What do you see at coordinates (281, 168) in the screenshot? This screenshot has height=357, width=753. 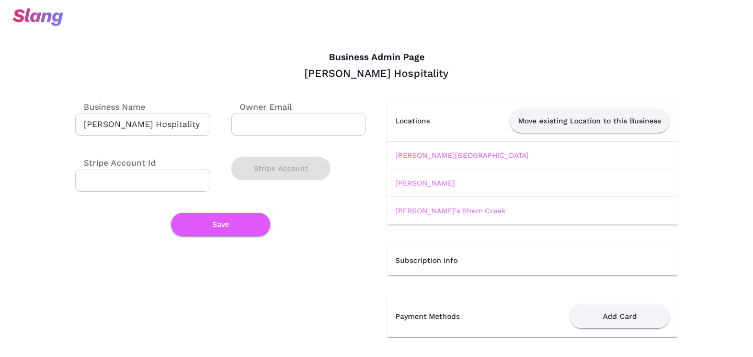 I see `a: Stripe Account` at bounding box center [281, 168].